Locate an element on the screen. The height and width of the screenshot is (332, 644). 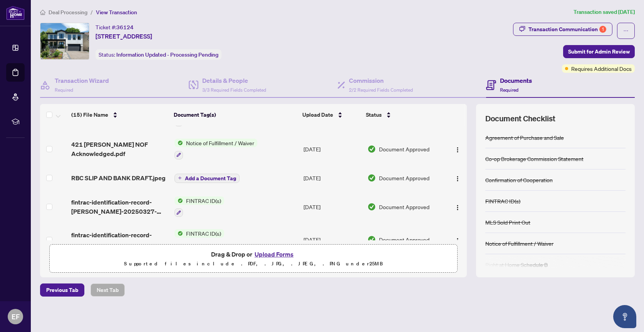
img: logo is located at coordinates (16, 13).